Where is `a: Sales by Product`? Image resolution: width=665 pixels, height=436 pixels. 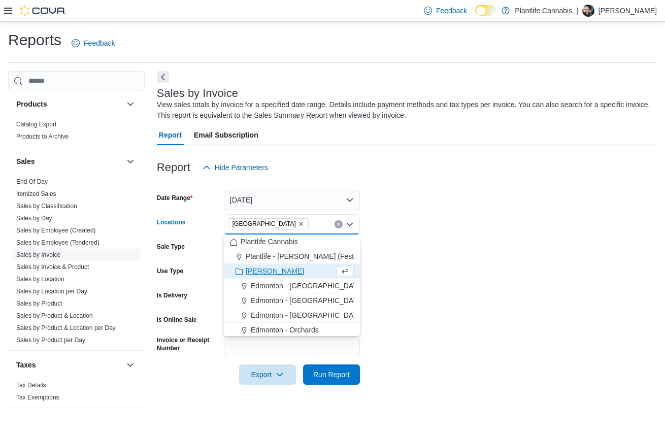
a: Sales by Product is located at coordinates (39, 303).